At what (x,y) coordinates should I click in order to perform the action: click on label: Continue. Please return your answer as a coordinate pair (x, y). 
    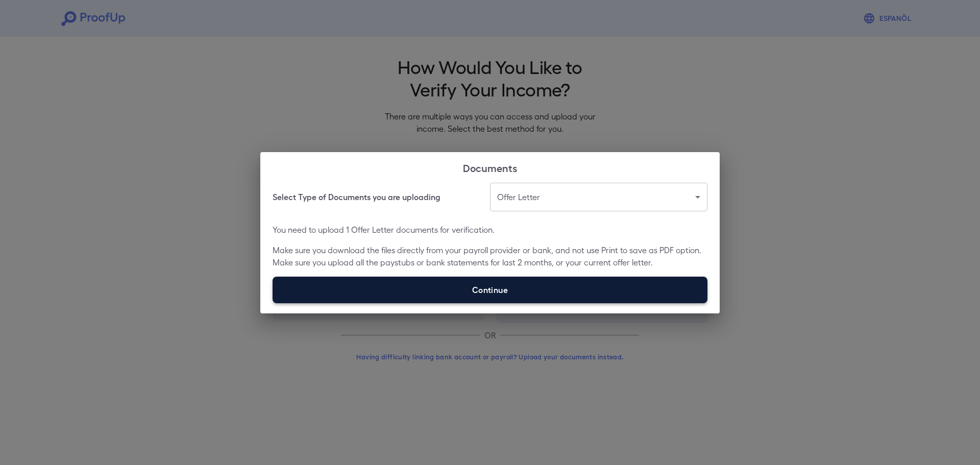
    Looking at the image, I should click on (490, 289).